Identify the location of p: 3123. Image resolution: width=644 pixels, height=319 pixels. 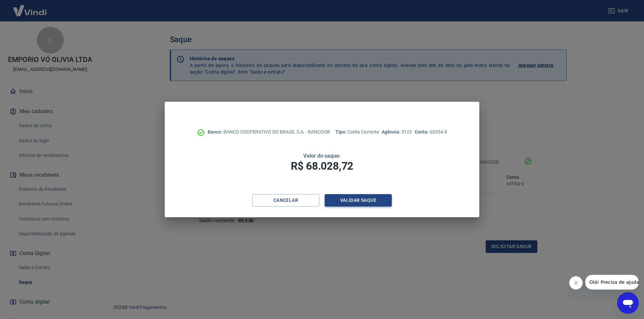
(397, 132).